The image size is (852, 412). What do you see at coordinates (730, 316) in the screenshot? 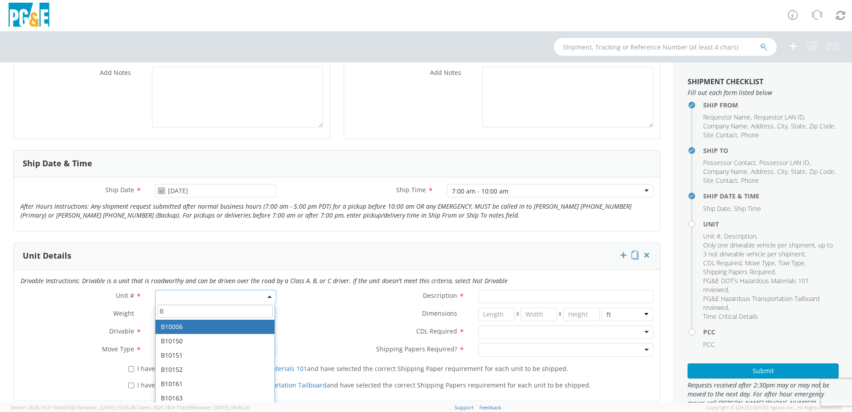
I see `span: Time Critical Details` at bounding box center [730, 316].